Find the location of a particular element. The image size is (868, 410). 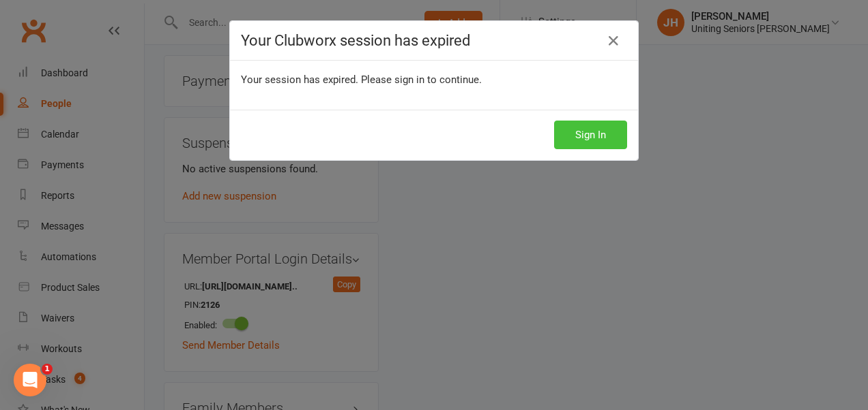

span: Your session has expired. Please sign in to continue. is located at coordinates (361, 79).